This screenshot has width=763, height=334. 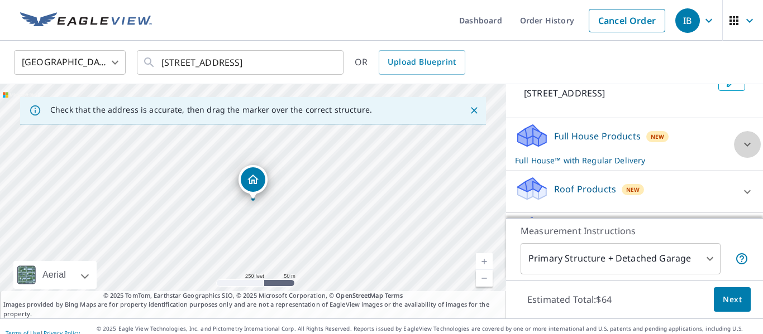 What do you see at coordinates (732, 300) in the screenshot?
I see `span: Next` at bounding box center [732, 300].